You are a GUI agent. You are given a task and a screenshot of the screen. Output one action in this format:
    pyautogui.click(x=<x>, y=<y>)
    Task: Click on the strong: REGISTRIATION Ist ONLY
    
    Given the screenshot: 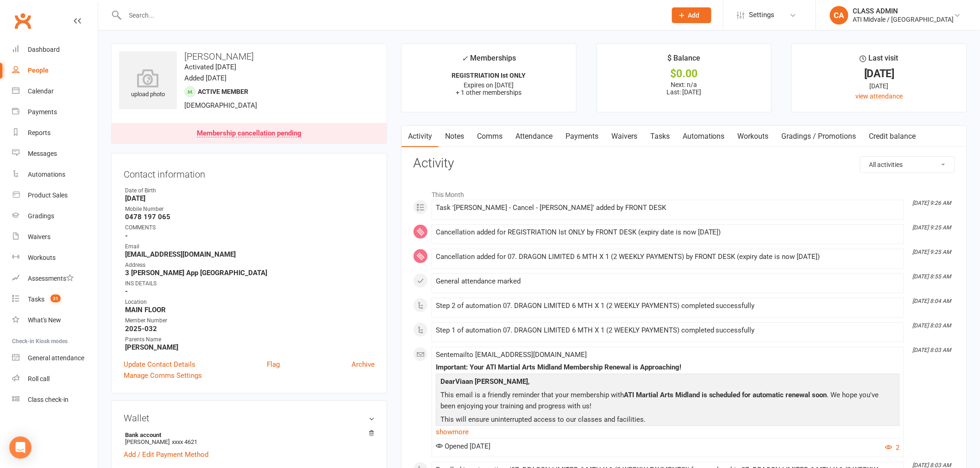 What is the action you would take?
    pyautogui.click(x=488, y=75)
    